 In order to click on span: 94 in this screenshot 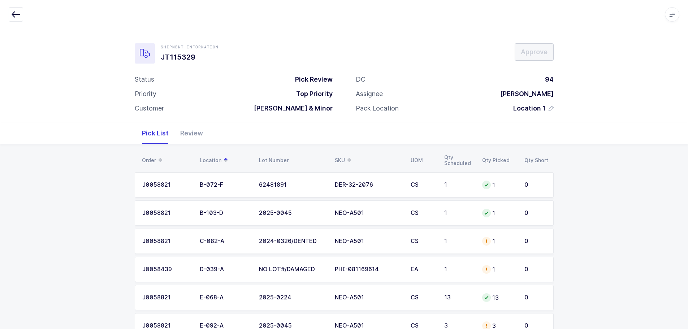, I will do `click(549, 79)`.